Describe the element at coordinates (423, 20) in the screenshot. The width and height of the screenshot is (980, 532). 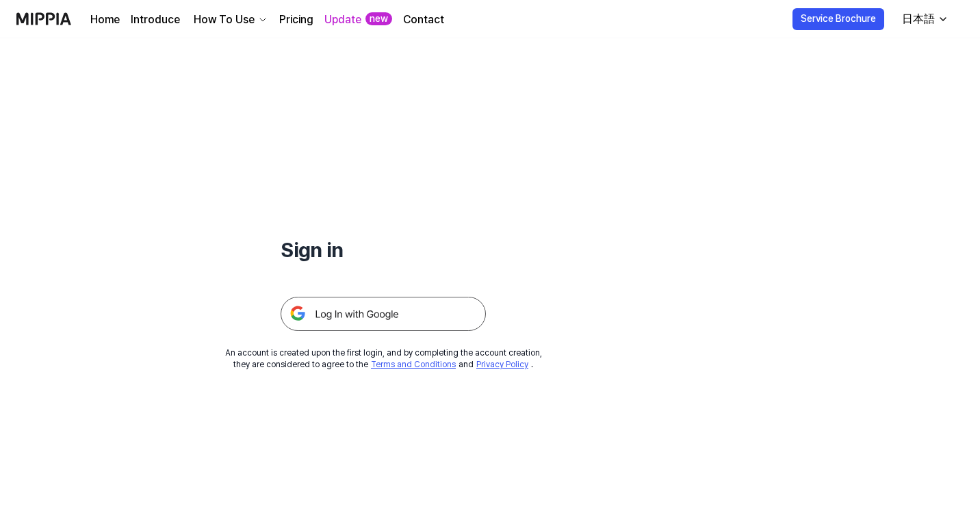
I see `a: Contact` at that location.